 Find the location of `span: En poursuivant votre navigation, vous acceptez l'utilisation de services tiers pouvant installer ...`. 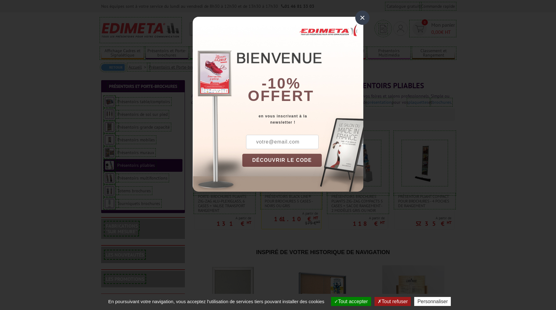

span: En poursuivant votre navigation, vous acceptez l'utilisation de services tiers pouvant installer ... is located at coordinates (216, 301).